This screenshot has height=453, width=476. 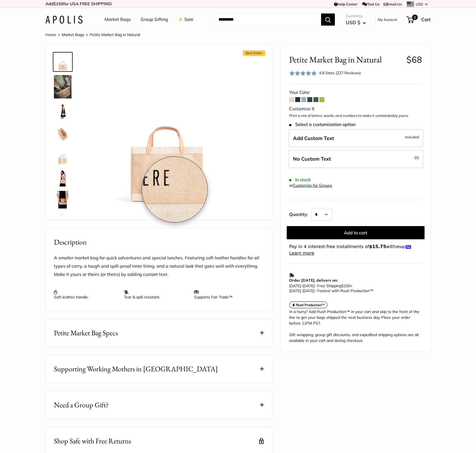 I want to click on p: Tear & spill resistant., so click(x=156, y=294).